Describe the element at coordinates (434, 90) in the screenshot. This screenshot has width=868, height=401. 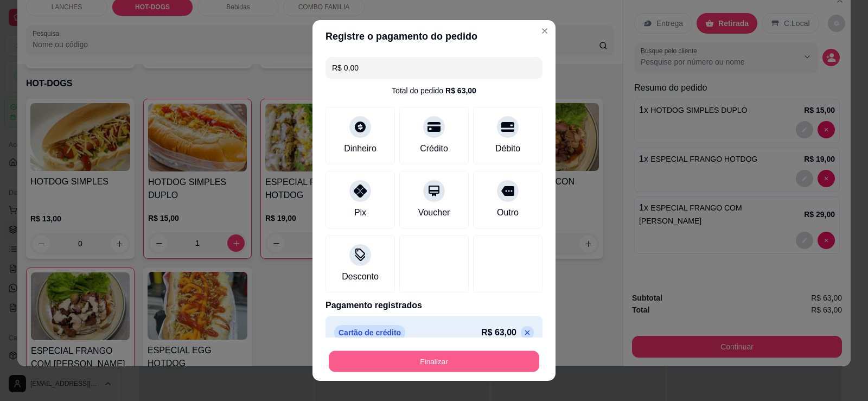
I see `div: Total do pedido` at that location.